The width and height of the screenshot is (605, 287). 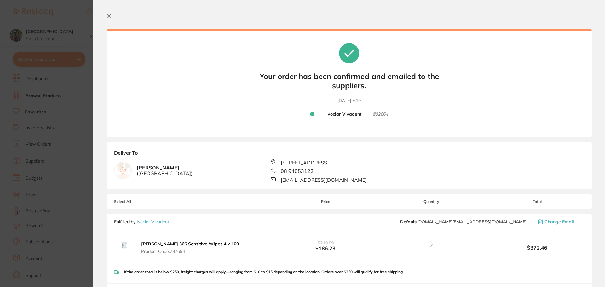 I want to click on a: Ivoclar Vivadent, so click(x=153, y=222).